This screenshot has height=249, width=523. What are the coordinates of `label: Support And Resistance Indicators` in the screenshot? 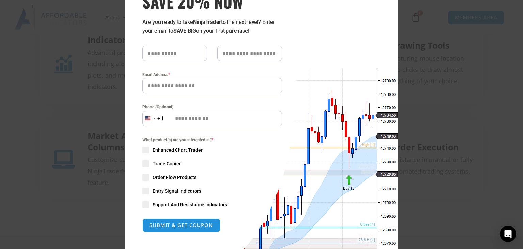 It's located at (212, 204).